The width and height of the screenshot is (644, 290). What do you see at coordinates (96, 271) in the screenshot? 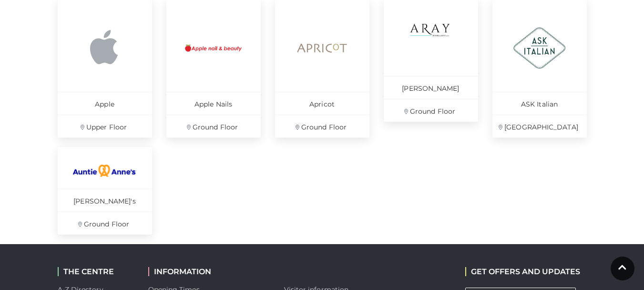
I see `h2: THE CENTRE` at bounding box center [96, 271].